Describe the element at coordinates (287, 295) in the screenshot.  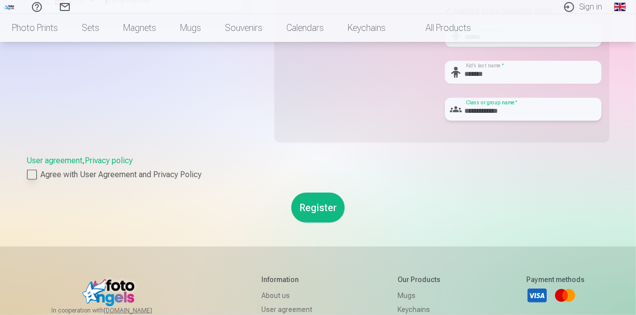
I see `a: About us` at that location.